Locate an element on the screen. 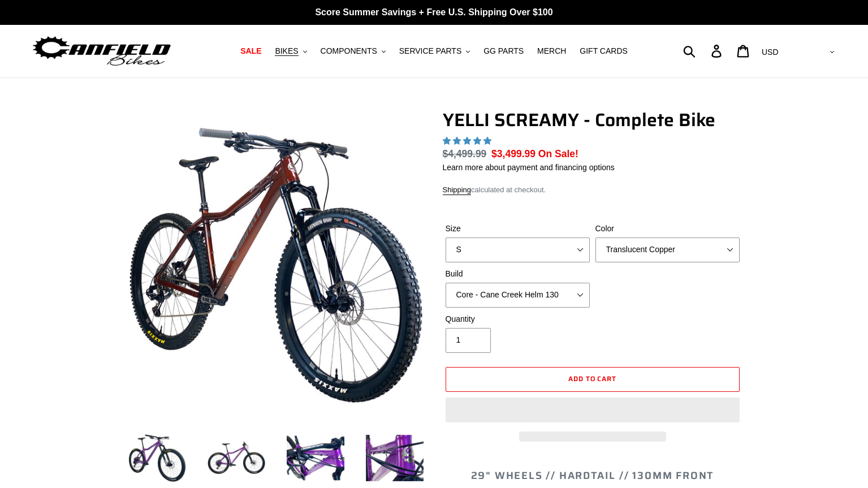  span: GG PARTS is located at coordinates (504, 51).